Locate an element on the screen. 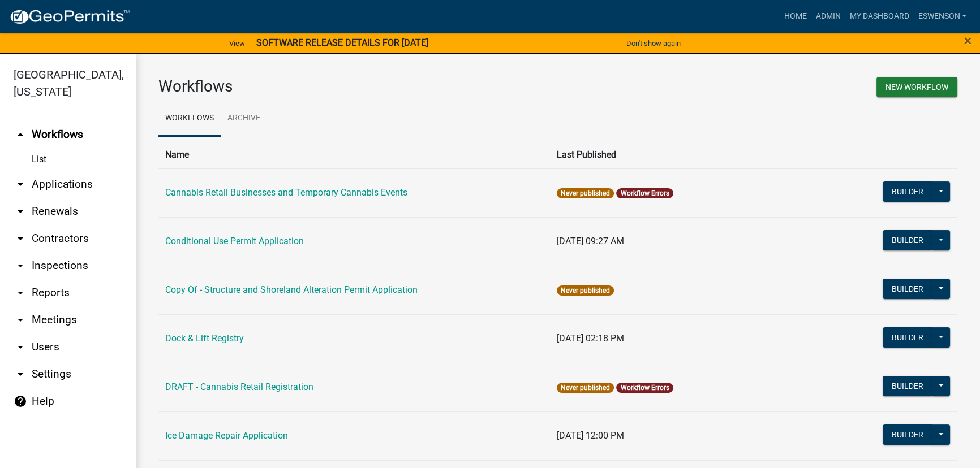 This screenshot has height=468, width=980. a: Cannabis Retail Businesses and Temporary Cannabis Events is located at coordinates (286, 192).